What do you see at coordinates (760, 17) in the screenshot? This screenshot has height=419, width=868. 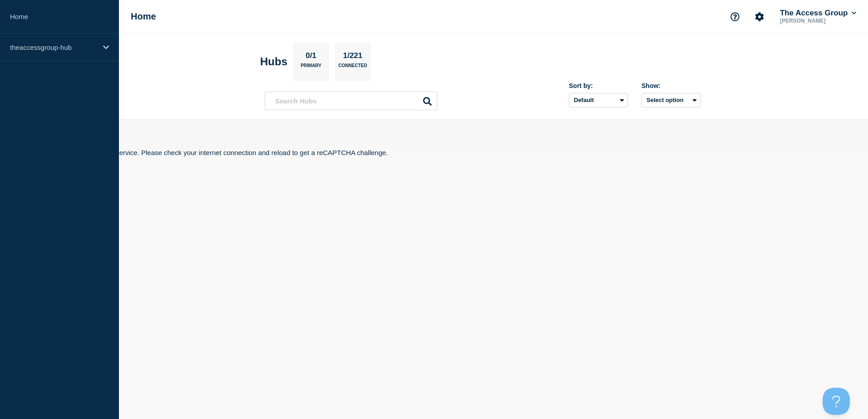 I see `button: Account settings` at bounding box center [760, 17].